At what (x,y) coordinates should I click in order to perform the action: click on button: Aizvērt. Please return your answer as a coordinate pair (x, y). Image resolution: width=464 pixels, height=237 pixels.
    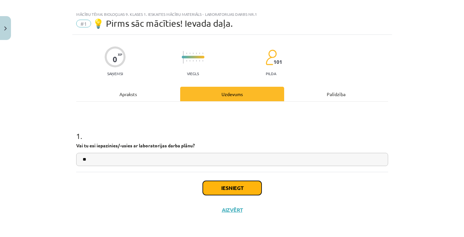
    Looking at the image, I should click on (232, 210).